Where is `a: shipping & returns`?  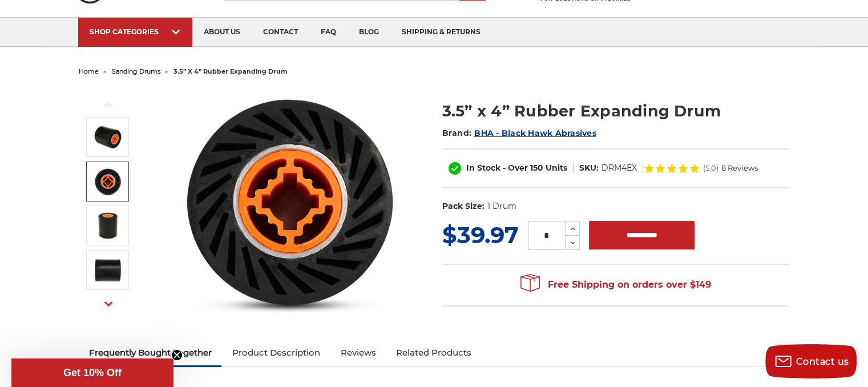 a: shipping & returns is located at coordinates (441, 32).